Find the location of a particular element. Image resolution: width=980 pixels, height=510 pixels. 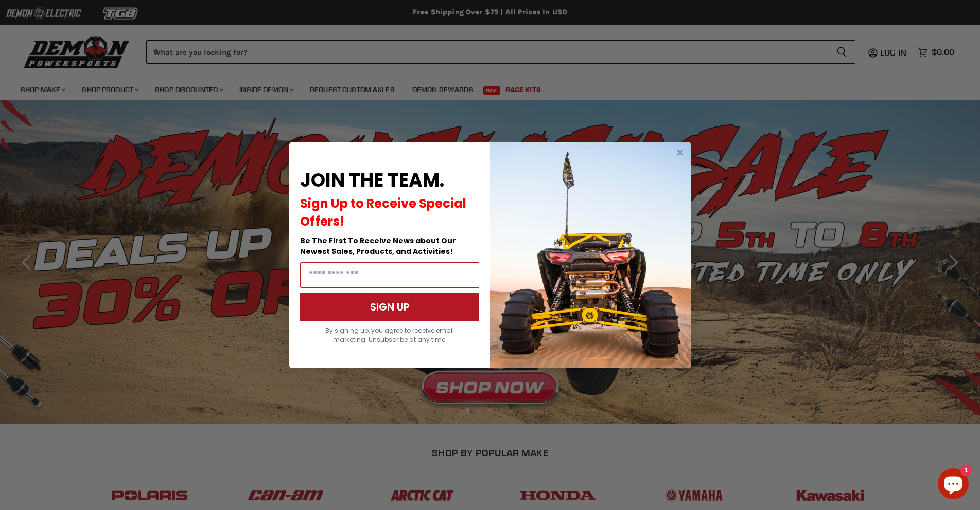

input: Email Address is located at coordinates (390, 275).